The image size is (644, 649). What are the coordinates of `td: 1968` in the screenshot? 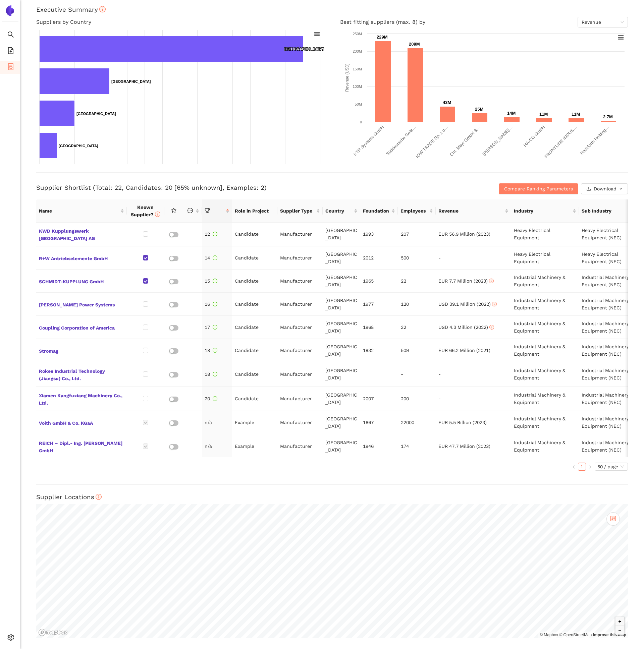 It's located at (379, 327).